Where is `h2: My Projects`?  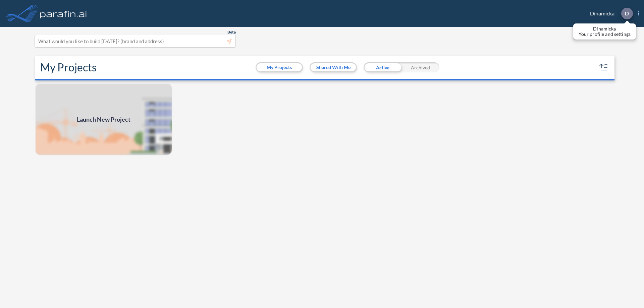 h2: My Projects is located at coordinates (69, 67).